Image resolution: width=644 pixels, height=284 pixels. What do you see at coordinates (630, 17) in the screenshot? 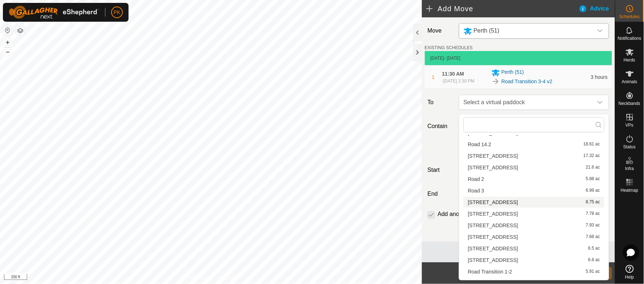
I see `span: Schedules` at bounding box center [630, 17].